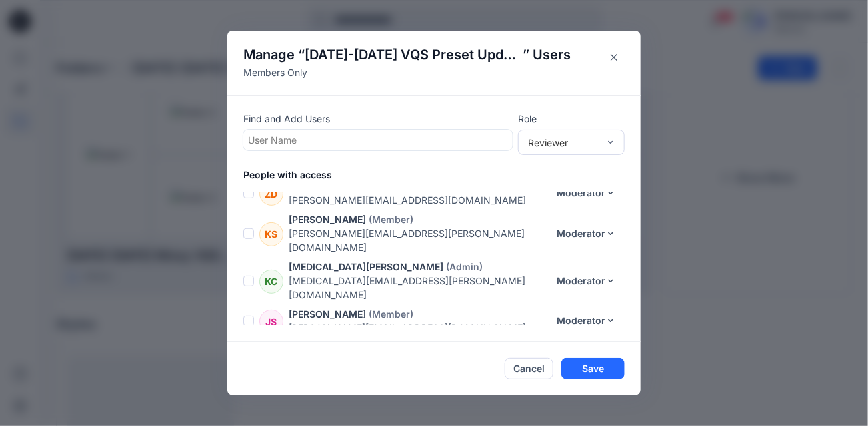 This screenshot has width=868, height=426. What do you see at coordinates (378, 119) in the screenshot?
I see `p: Find and Add Users` at bounding box center [378, 119].